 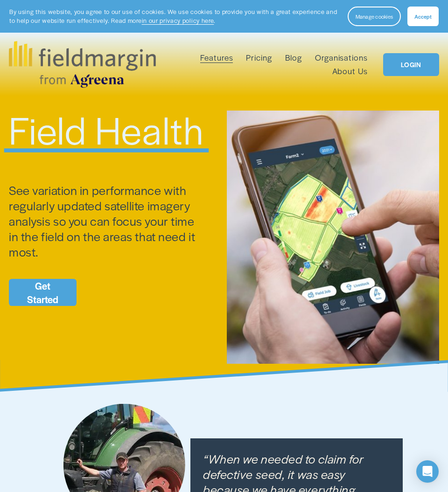 What do you see at coordinates (294, 57) in the screenshot?
I see `a: Blog` at bounding box center [294, 57].